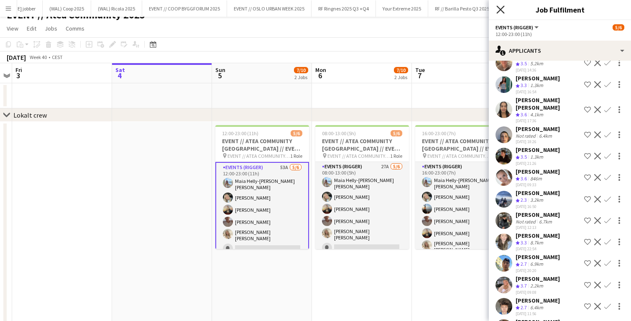 This screenshot has width=631, height=321. Describe the element at coordinates (560, 51) in the screenshot. I see `div: Applicants` at that location.